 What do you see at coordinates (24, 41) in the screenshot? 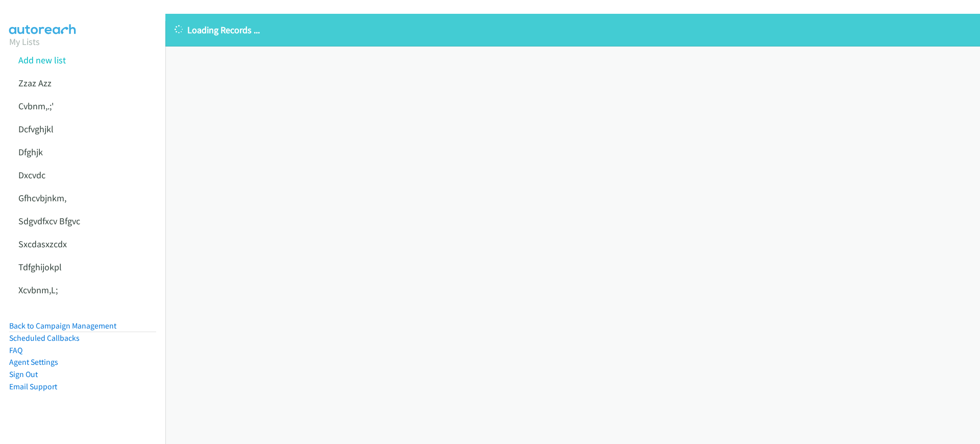
I see `a: My Lists` at bounding box center [24, 41].